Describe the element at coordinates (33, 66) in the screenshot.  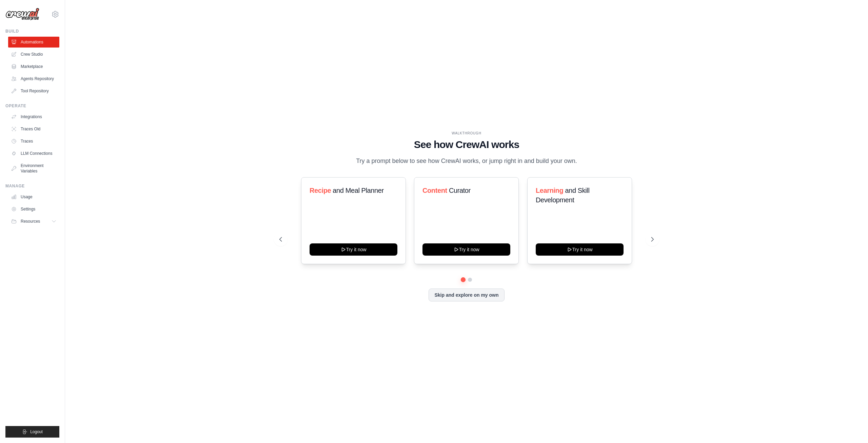
I see `a: Marketplace` at that location.